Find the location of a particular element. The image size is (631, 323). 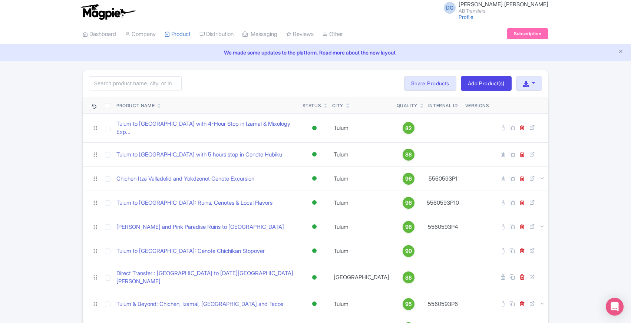

a: Share Products is located at coordinates (430, 83).